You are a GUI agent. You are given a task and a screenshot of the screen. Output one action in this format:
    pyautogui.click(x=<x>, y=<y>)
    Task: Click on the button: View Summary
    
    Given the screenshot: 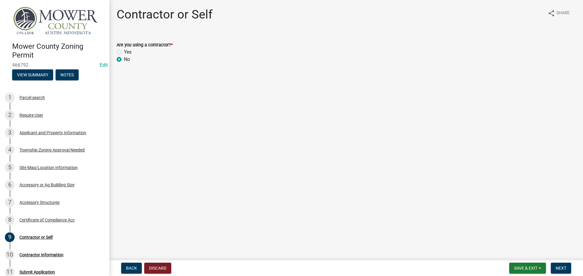 What is the action you would take?
    pyautogui.click(x=32, y=75)
    